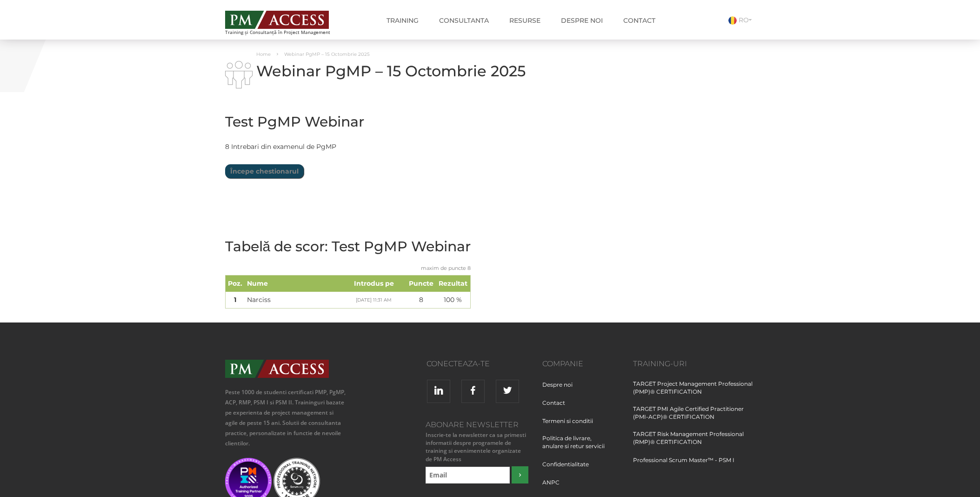  Describe the element at coordinates (694, 392) in the screenshot. I see `a: TARGET Project Management Professional (PMP)® CERTIFICATION` at that location.